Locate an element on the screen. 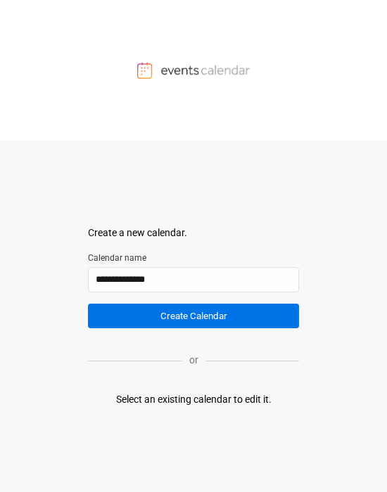 Image resolution: width=387 pixels, height=492 pixels. div: Create a new calendar. is located at coordinates (193, 233).